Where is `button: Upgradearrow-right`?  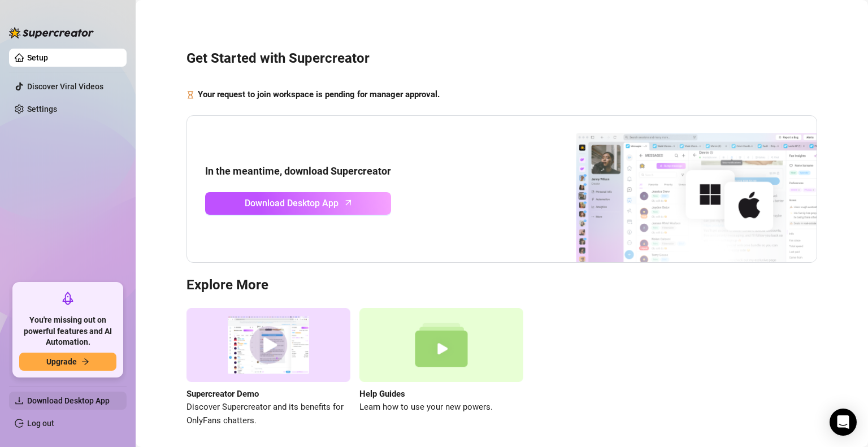
button: Upgradearrow-right is located at coordinates (68, 362).